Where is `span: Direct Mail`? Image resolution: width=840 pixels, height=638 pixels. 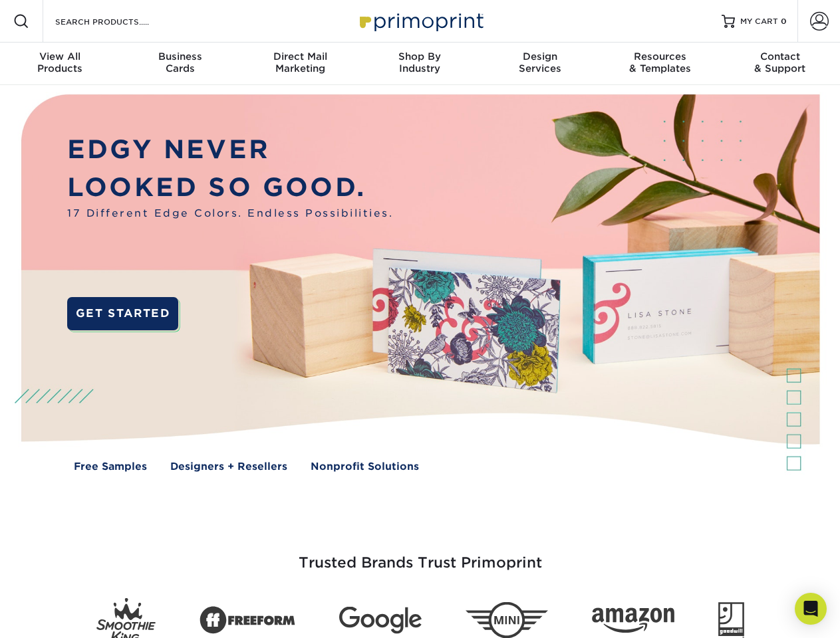
span: Direct Mail is located at coordinates (300, 57).